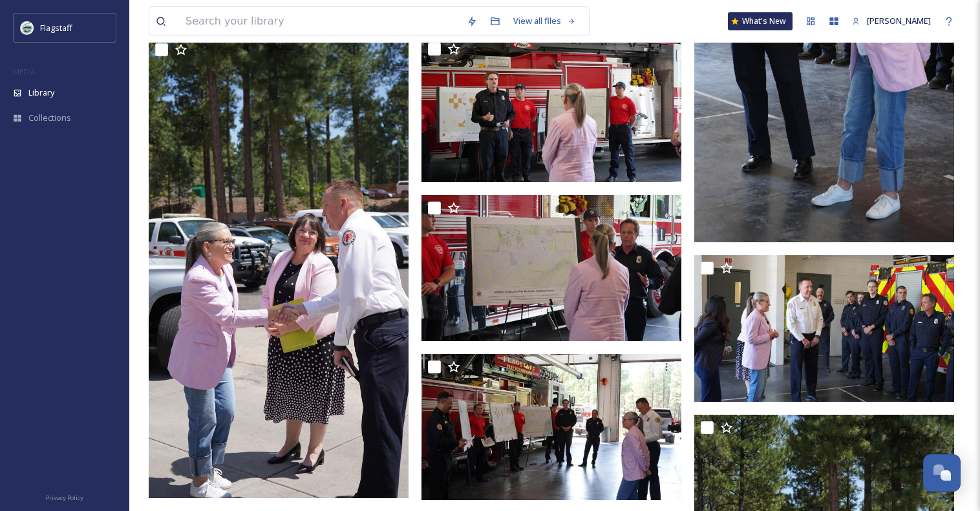 The image size is (980, 511). I want to click on a: Privacy Policy, so click(65, 497).